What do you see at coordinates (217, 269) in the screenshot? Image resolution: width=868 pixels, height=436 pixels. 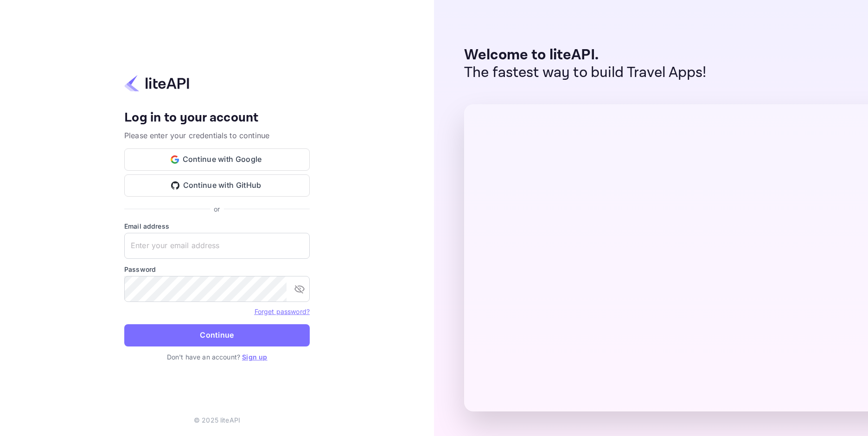 I see `label: Password` at bounding box center [217, 269].